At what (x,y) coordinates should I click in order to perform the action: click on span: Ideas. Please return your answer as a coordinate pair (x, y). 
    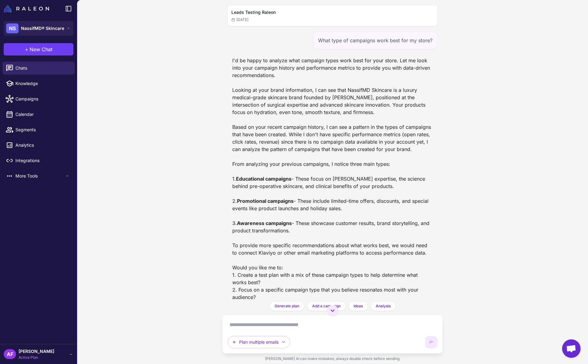
    Looking at the image, I should click on (358, 306).